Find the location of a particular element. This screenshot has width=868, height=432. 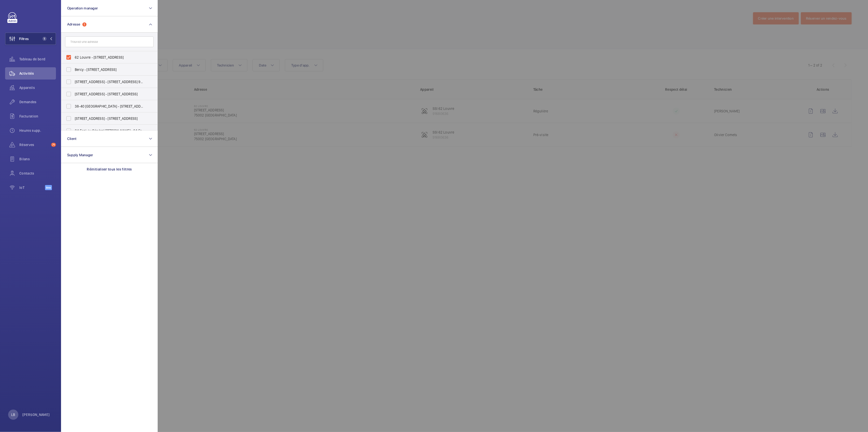

span: Activités is located at coordinates (38, 74).